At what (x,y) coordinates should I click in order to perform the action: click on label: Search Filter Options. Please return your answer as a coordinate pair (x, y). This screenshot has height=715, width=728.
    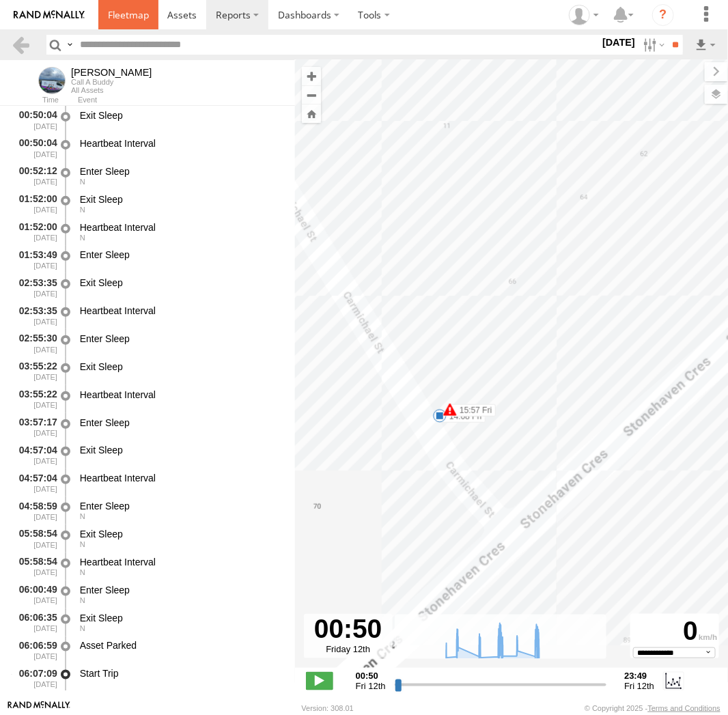
    Looking at the image, I should click on (653, 45).